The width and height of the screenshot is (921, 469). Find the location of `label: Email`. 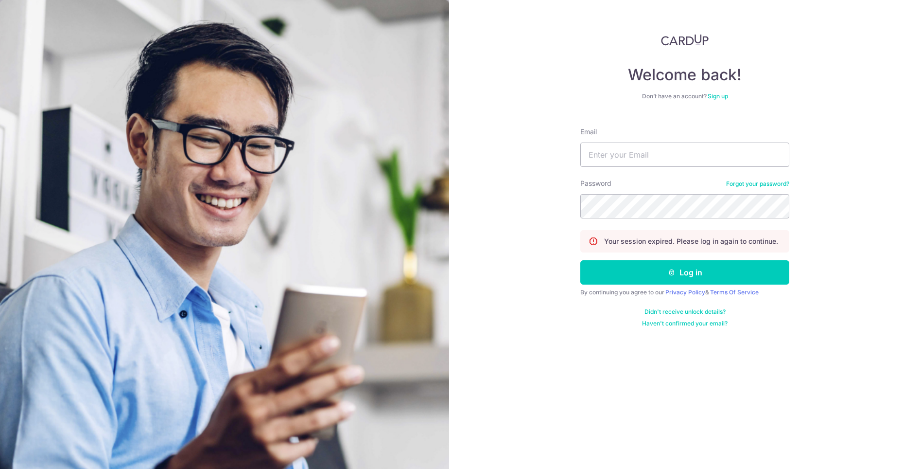

label: Email is located at coordinates (589, 132).